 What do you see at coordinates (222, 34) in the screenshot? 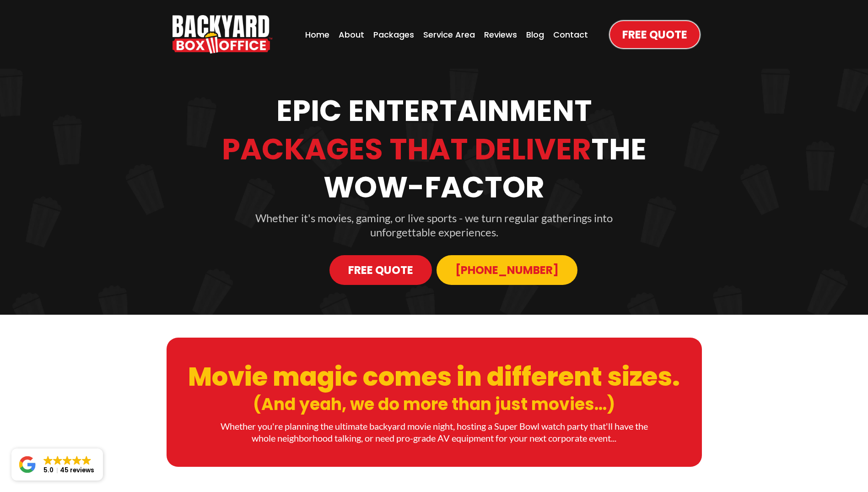
I see `img: Backyard Box Office` at bounding box center [222, 34].